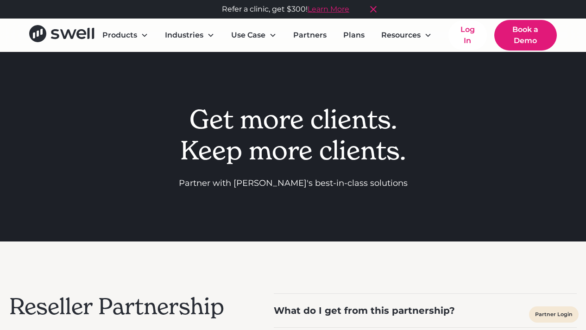  I want to click on div: Products, so click(120, 35).